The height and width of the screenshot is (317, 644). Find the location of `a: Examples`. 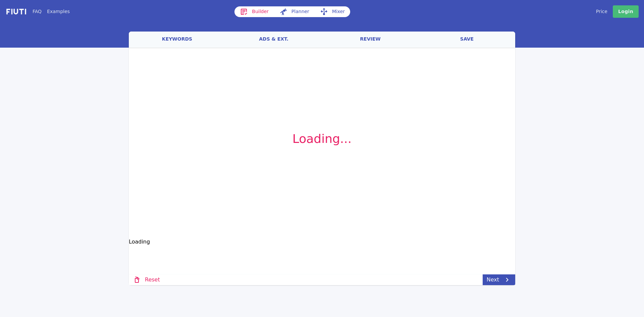

a: Examples is located at coordinates (58, 12).